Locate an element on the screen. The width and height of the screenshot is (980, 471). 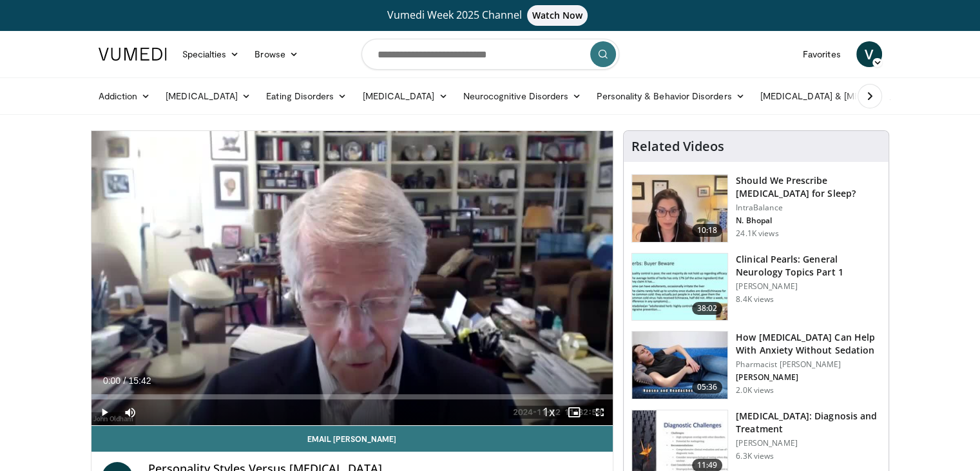
a: Eating Disorders is located at coordinates (306, 96).